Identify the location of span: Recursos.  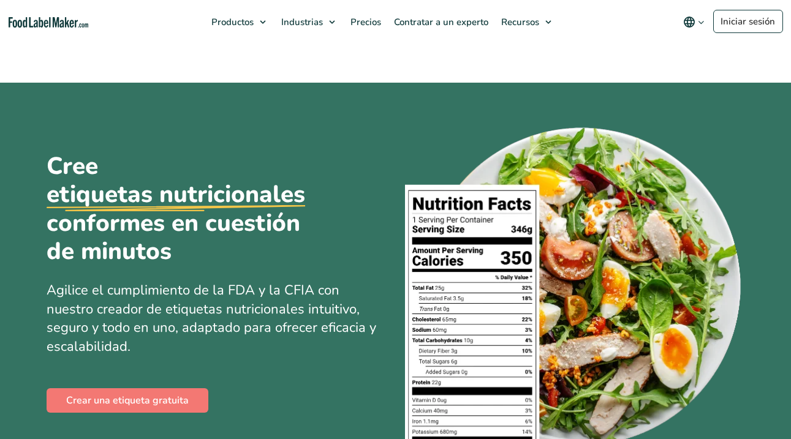
(519, 22).